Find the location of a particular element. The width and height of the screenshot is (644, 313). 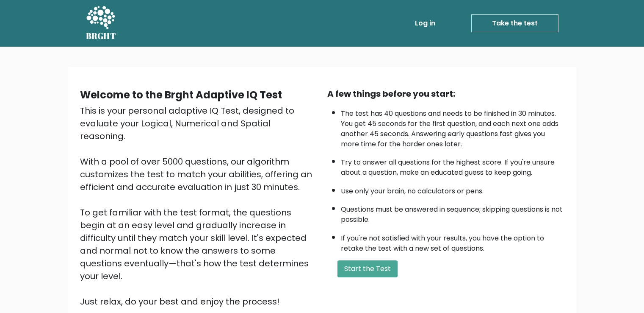

a: Take the test is located at coordinates (515, 23).